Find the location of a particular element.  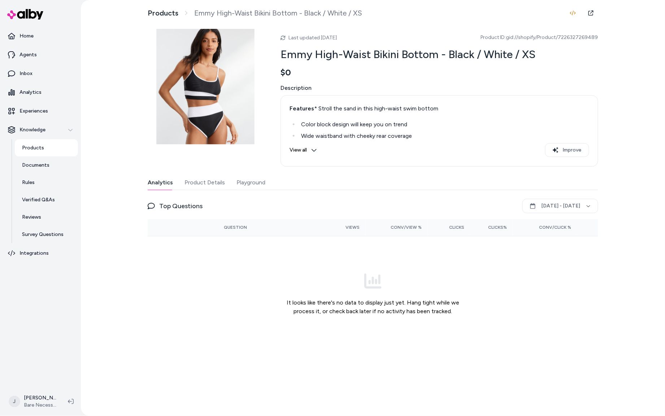

button: Knowledge is located at coordinates (40, 130).